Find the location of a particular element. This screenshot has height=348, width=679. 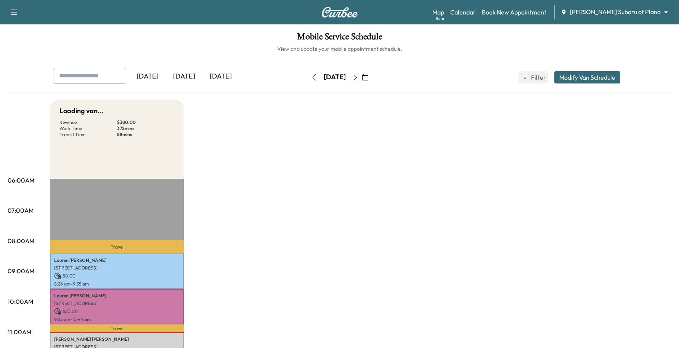

div: Beta is located at coordinates (440, 18).